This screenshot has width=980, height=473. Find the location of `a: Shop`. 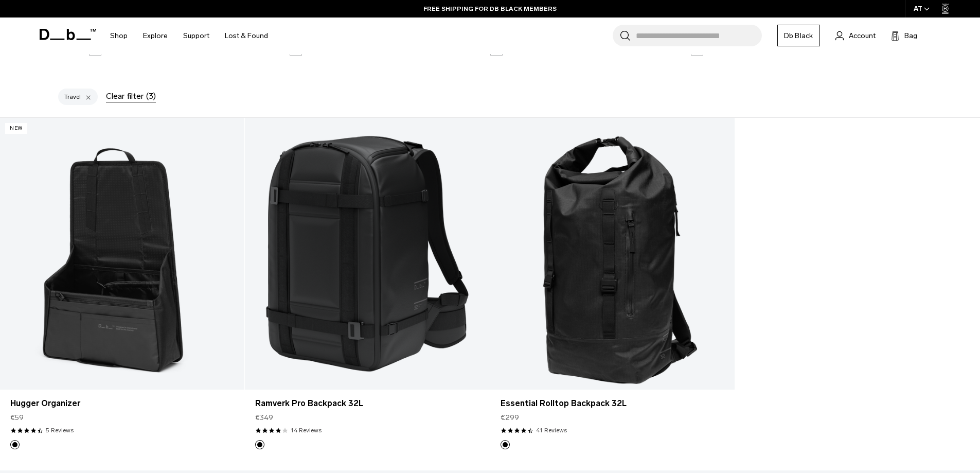

a: Shop is located at coordinates (119, 36).